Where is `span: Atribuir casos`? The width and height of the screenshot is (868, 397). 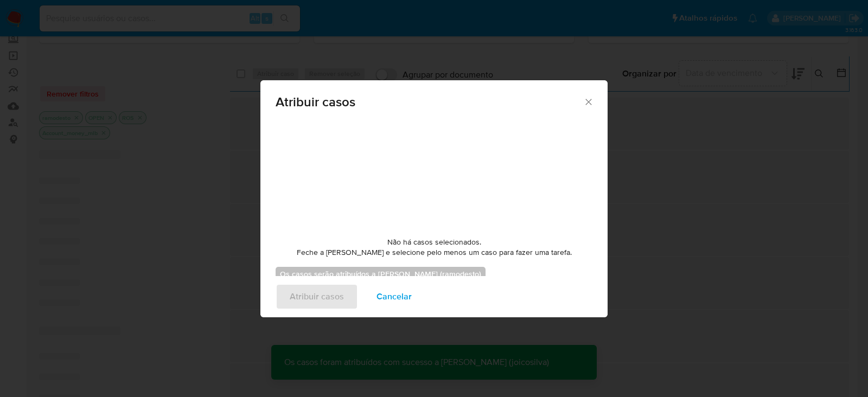 span: Atribuir casos is located at coordinates (429, 102).